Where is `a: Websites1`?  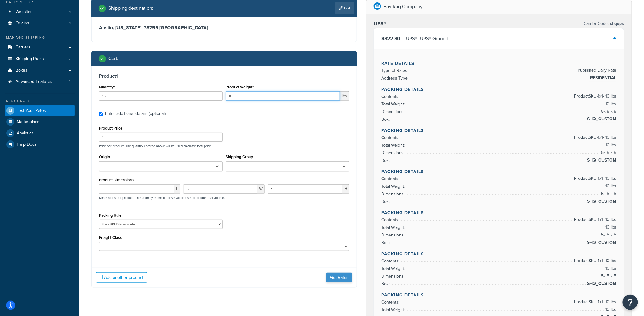
a: Websites1 is located at coordinates (40, 12).